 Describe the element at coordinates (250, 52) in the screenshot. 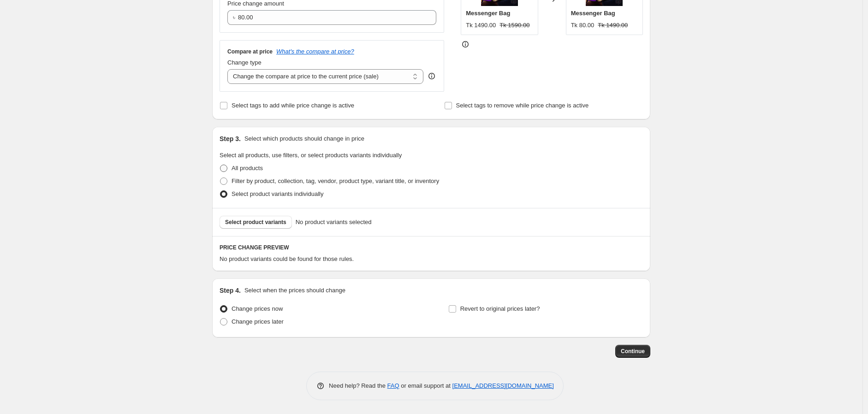

I see `h3: Compare at price` at that location.